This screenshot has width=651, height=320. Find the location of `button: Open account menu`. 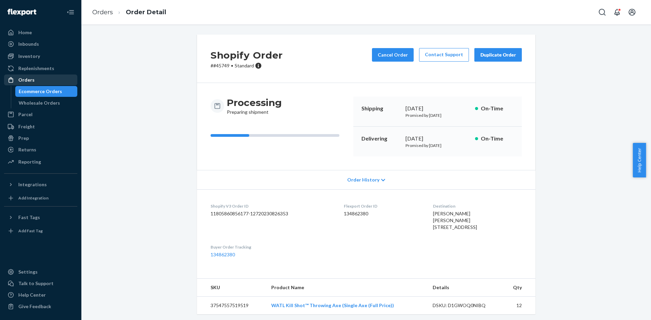

button: Open account menu is located at coordinates (632, 12).